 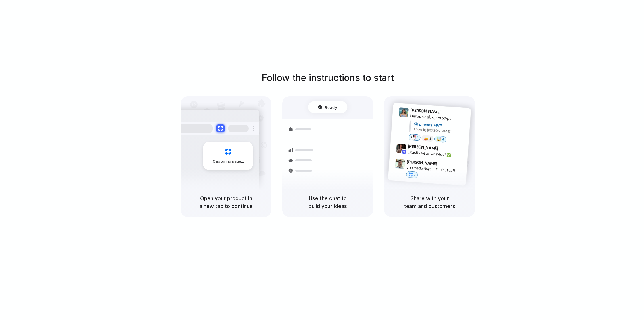 I want to click on span: 9:41 AM, so click(x=448, y=113).